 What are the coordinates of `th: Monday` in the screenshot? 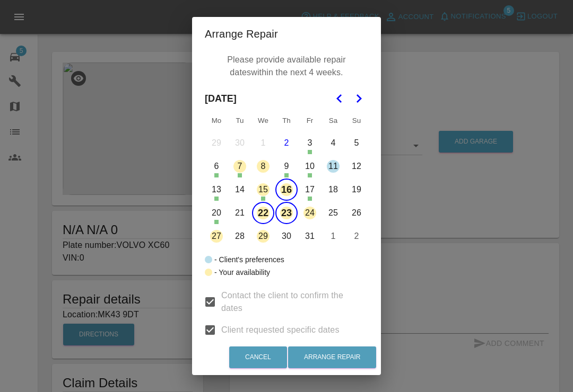 It's located at (217, 121).